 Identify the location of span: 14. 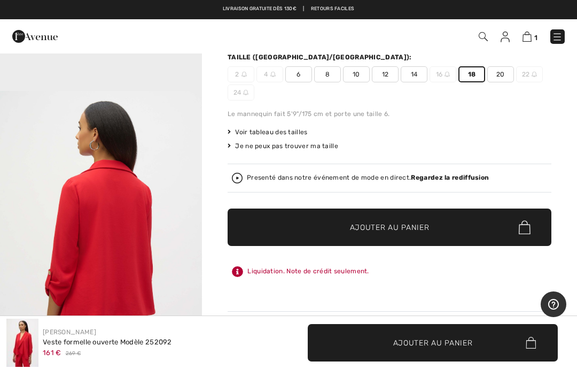
(414, 74).